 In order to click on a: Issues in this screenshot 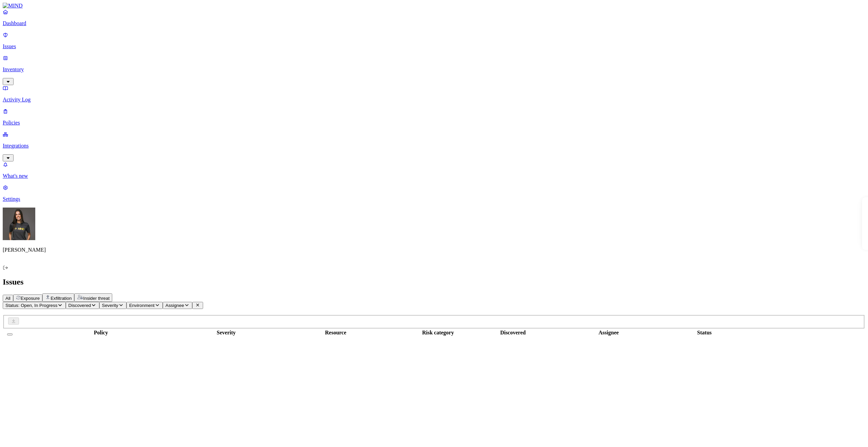, I will do `click(434, 41)`.